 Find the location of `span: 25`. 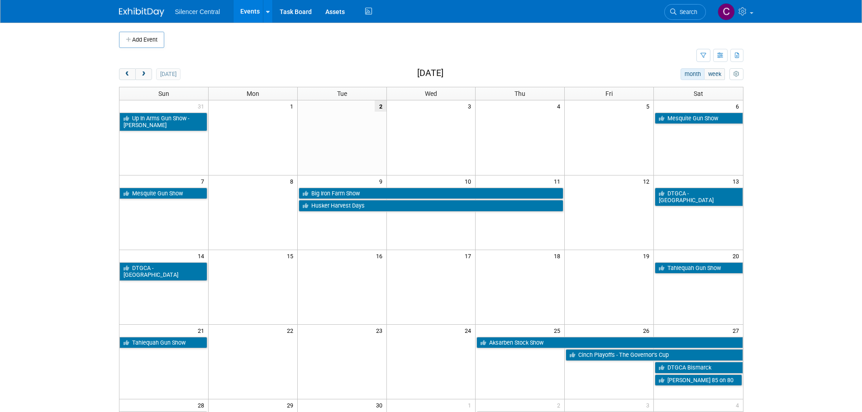

span: 25 is located at coordinates (558, 330).